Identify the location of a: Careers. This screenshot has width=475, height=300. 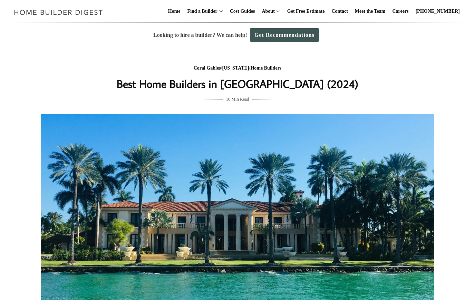
(400, 11).